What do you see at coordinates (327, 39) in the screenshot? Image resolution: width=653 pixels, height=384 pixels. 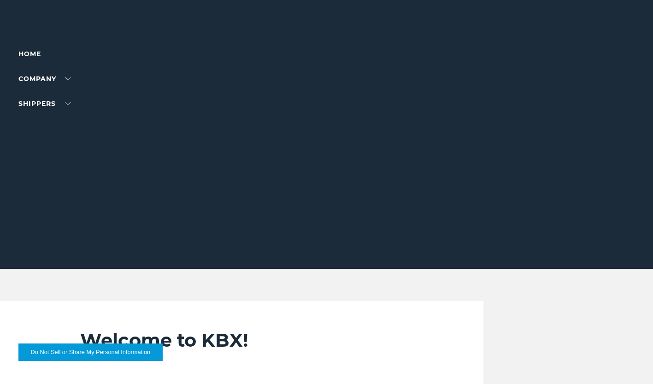 I see `img: kbx logo` at bounding box center [327, 39].